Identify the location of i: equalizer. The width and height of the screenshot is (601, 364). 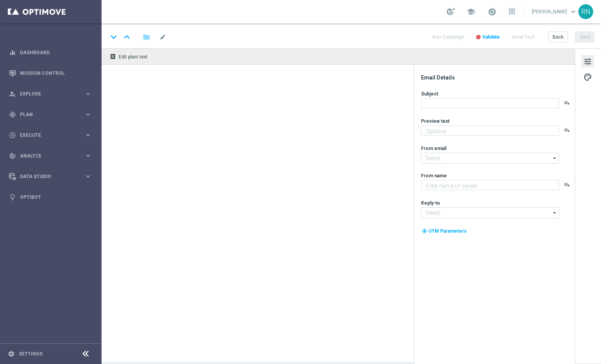
(12, 53).